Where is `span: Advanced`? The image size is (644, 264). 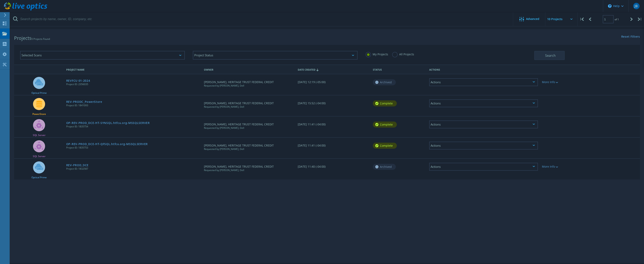 span: Advanced is located at coordinates (533, 19).